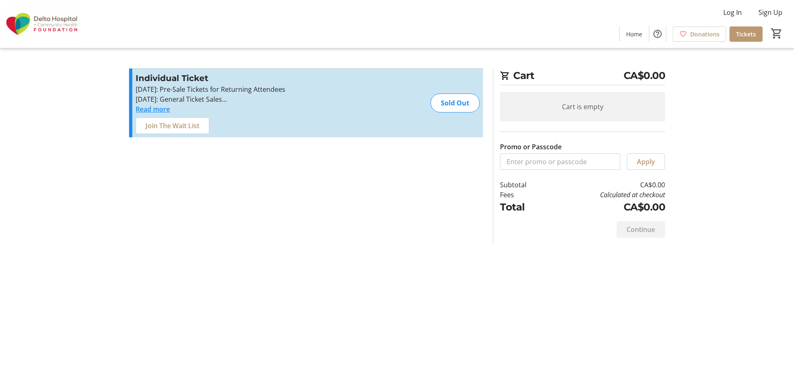  Describe the element at coordinates (455, 103) in the screenshot. I see `div: Sold Out` at that location.